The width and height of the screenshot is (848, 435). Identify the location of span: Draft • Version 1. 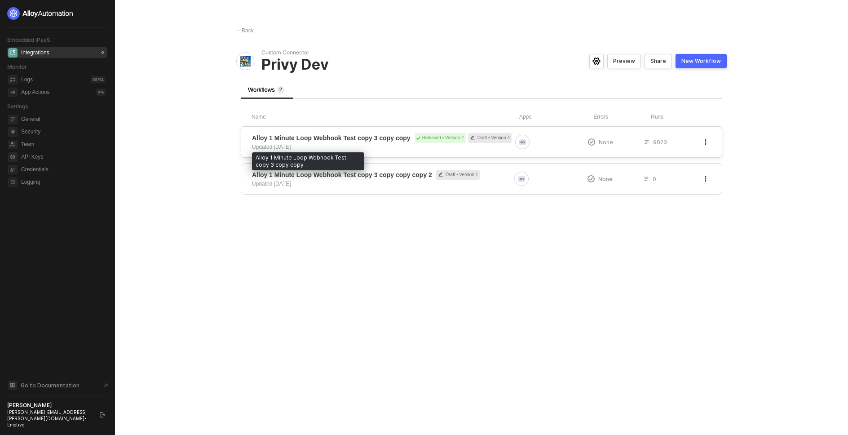
(458, 175).